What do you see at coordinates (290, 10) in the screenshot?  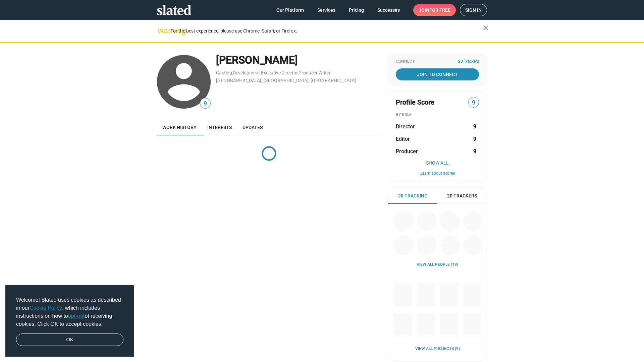 I see `span: Our Platform` at bounding box center [290, 10].